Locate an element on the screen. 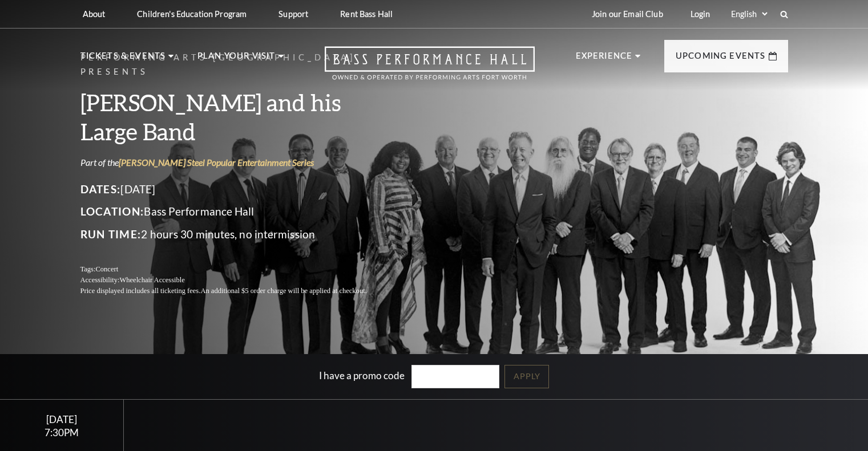 This screenshot has height=451, width=868. span: Dates: is located at coordinates (100, 189).